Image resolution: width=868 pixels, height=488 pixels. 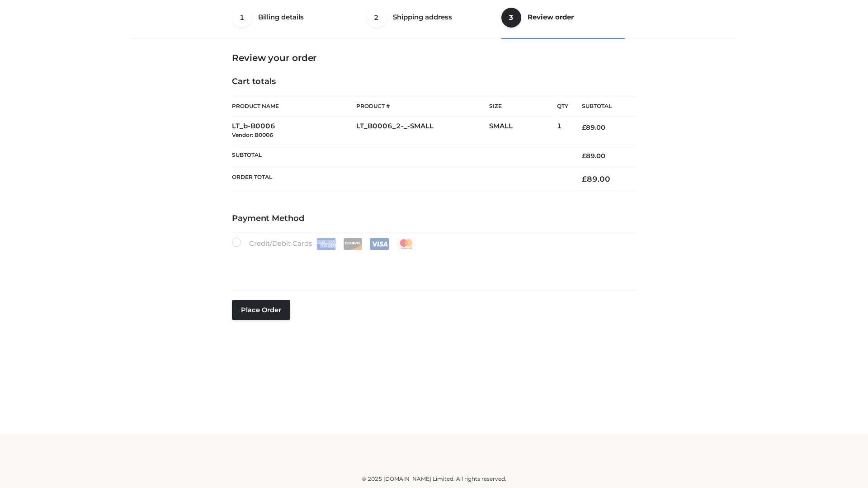 I want to click on label: Credit/Debit Cards, so click(x=324, y=243).